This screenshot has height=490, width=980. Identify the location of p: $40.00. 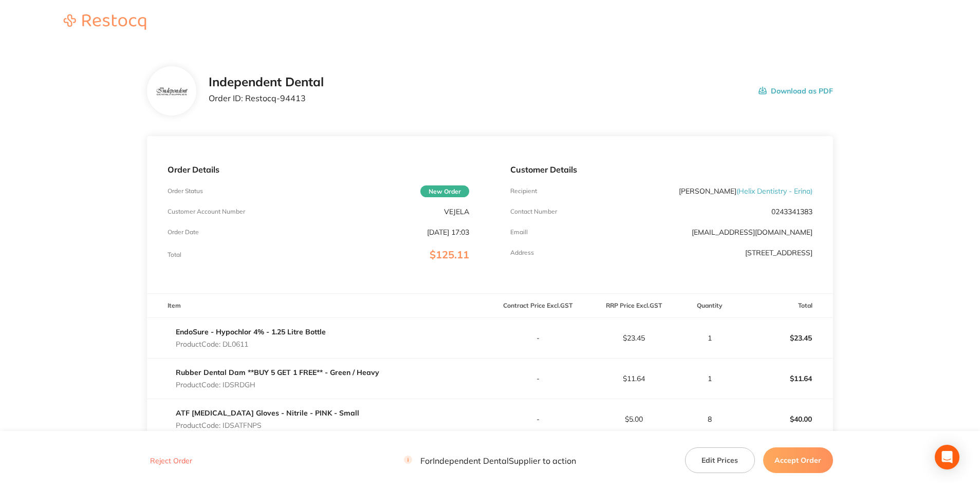
(784, 419).